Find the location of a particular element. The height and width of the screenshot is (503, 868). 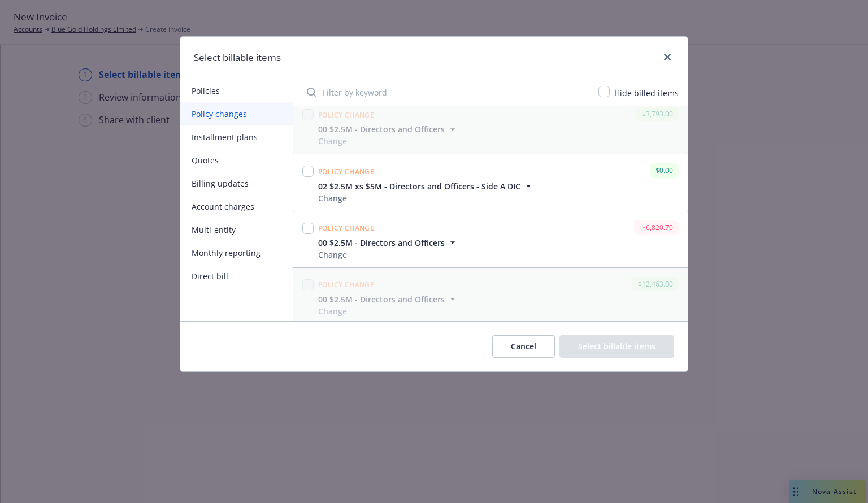

span: 02 $2.5M xs $5M - Directors and Officers - Side A DIC is located at coordinates (419, 186).